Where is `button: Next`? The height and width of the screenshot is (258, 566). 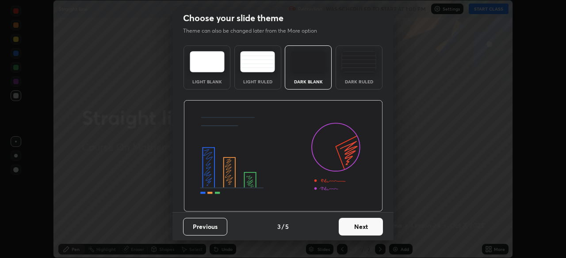 button: Next is located at coordinates (361, 227).